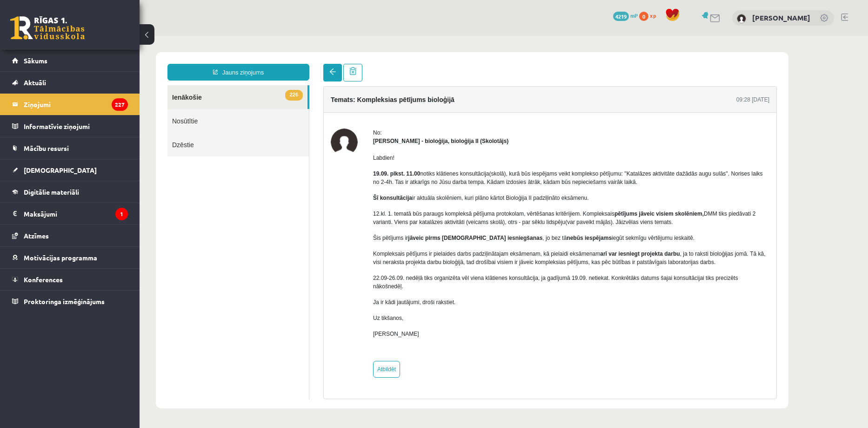 This screenshot has width=868, height=428. Describe the element at coordinates (70, 126) in the screenshot. I see `a: Informatīvie ziņojumi` at that location.